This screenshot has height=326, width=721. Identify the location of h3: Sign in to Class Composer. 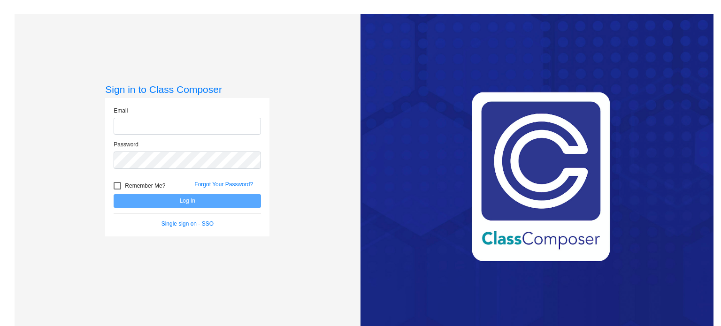
(187, 89).